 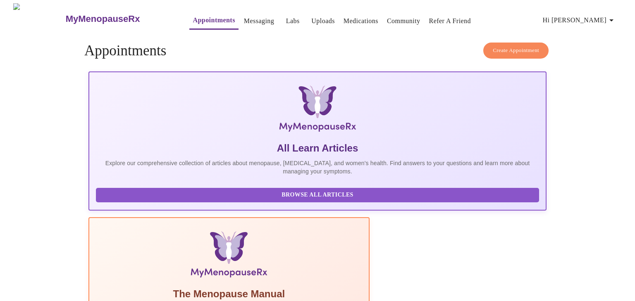 I want to click on button: Appointments, so click(x=214, y=21).